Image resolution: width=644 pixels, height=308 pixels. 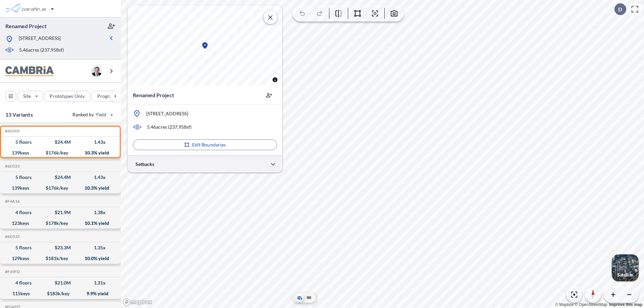 What do you see at coordinates (620, 9) in the screenshot?
I see `p: D` at bounding box center [620, 9].